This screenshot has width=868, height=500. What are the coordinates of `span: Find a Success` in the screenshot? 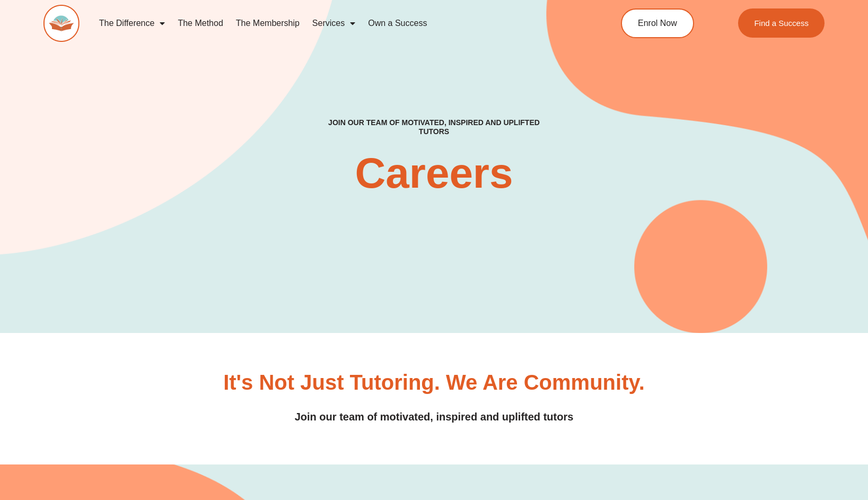 It's located at (782, 23).